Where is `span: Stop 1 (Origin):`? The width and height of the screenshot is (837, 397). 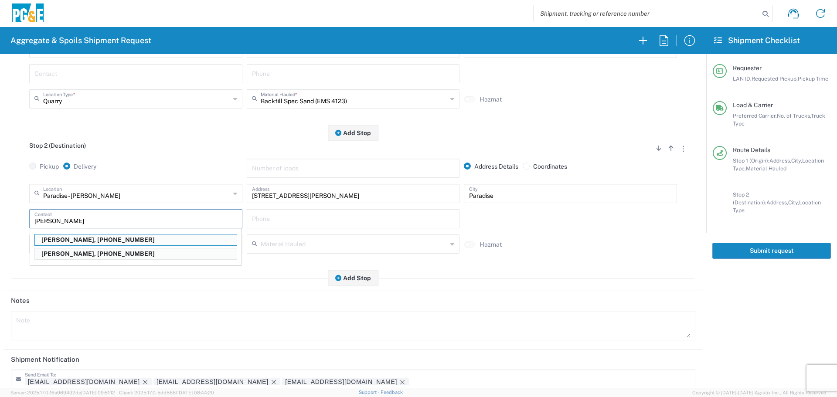 span: Stop 1 (Origin): is located at coordinates (752, 161).